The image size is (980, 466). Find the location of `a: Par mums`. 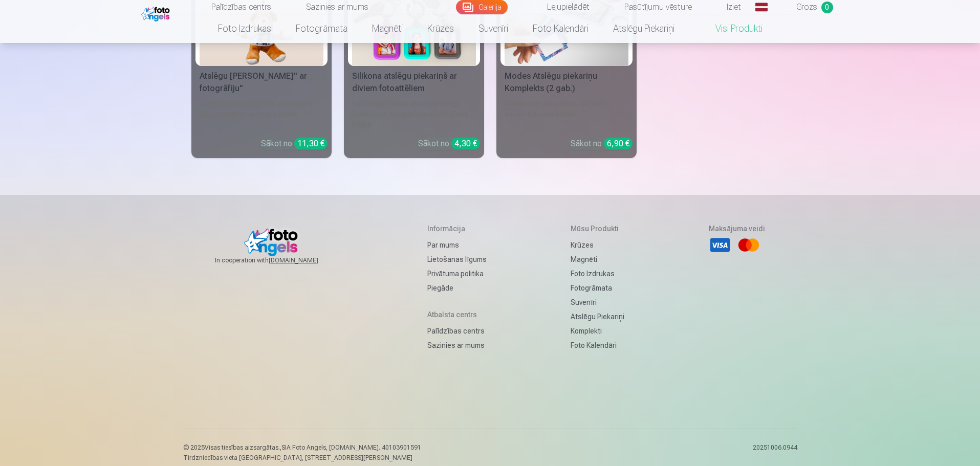

a: Par mums is located at coordinates (457, 245).